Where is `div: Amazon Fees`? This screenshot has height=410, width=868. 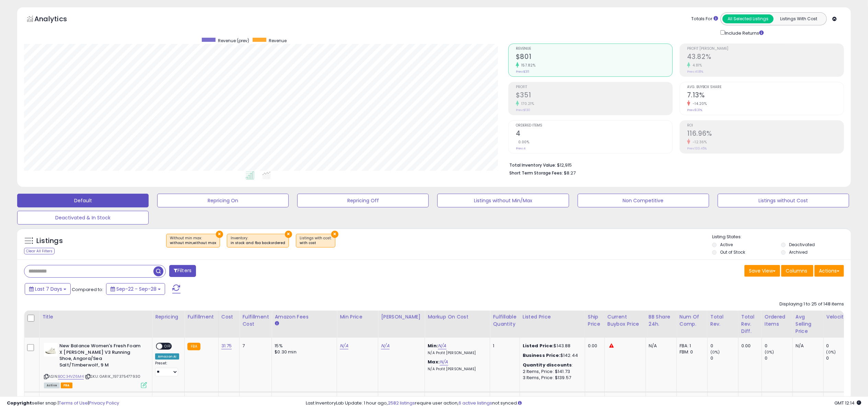
div: Amazon Fees is located at coordinates (304, 317).